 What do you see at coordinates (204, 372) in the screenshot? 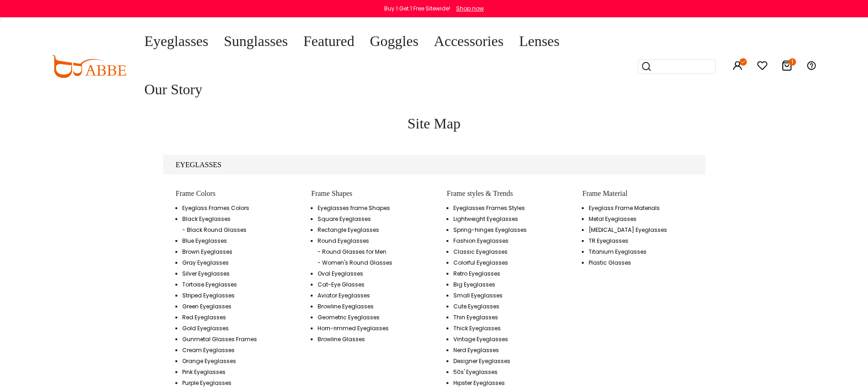
I see `a: Pink Eyeglasses` at bounding box center [204, 372].